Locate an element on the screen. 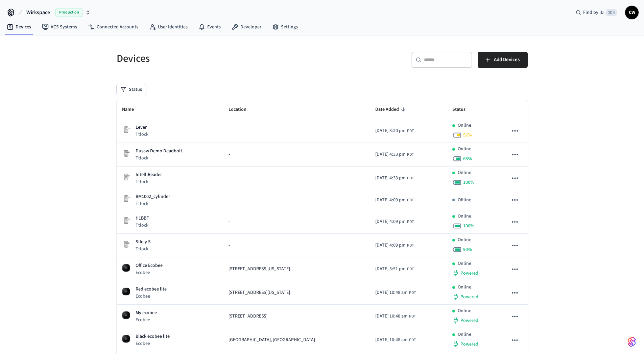  a: Settings is located at coordinates (285, 27).